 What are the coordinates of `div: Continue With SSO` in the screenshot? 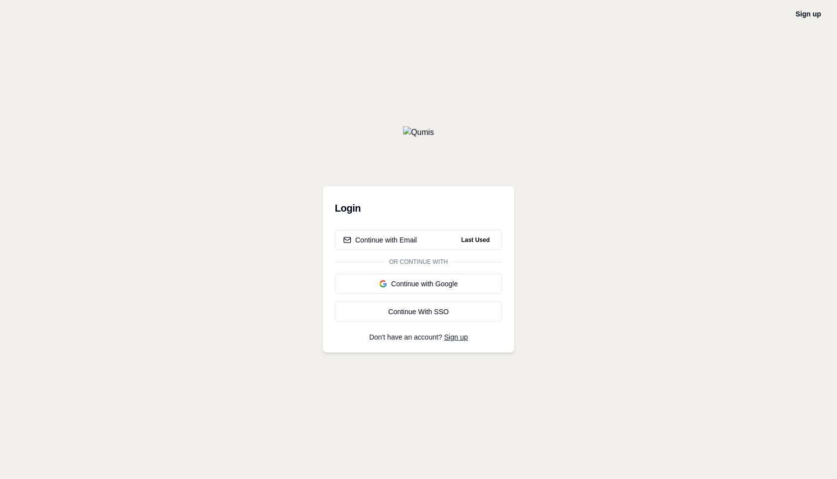 It's located at (419, 312).